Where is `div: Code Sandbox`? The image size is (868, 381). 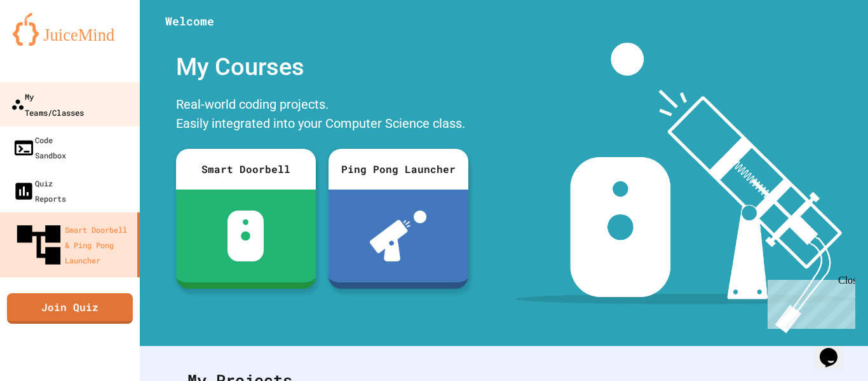
div: Code Sandbox is located at coordinates (40, 148).